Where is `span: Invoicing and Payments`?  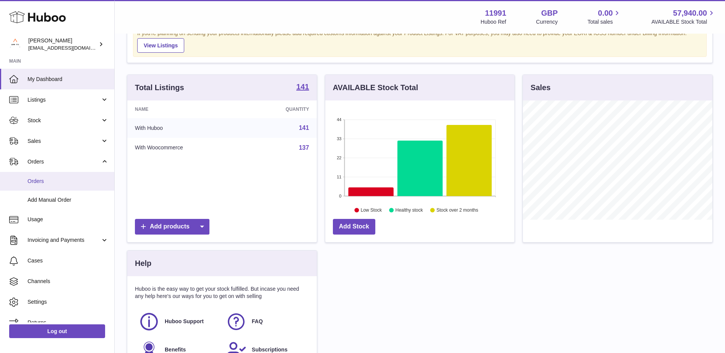
span: Invoicing and Payments is located at coordinates (64, 240).